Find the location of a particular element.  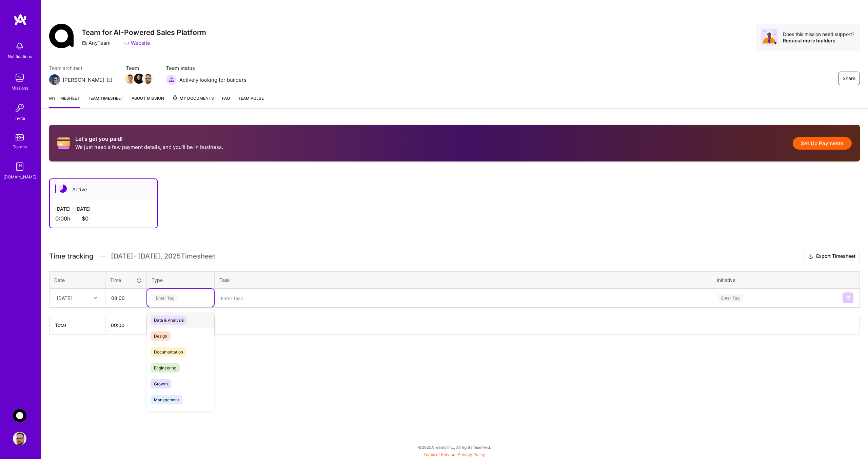

span: Management is located at coordinates (167, 399).